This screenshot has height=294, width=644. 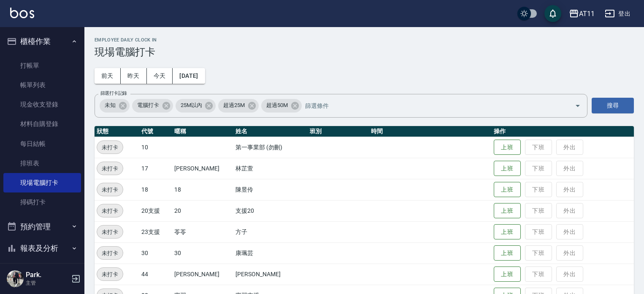 What do you see at coordinates (42, 123) in the screenshot?
I see `a: 材料自購登錄` at bounding box center [42, 123].